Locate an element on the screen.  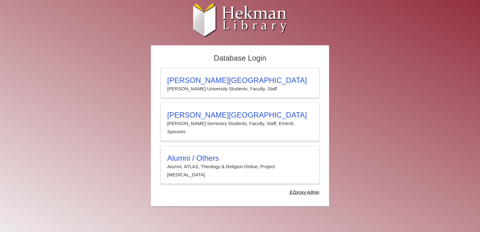
h2: Database Login is located at coordinates (240, 58).